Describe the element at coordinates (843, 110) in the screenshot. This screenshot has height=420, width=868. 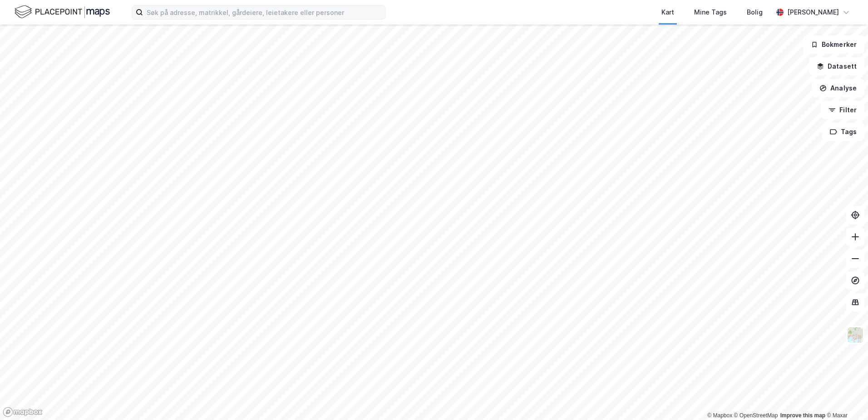
I see `button: Filter` at that location.